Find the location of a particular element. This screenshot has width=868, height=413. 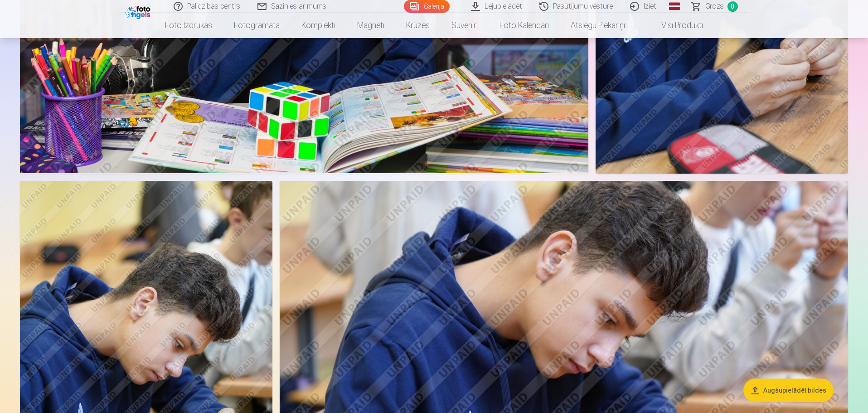

a: Atslēgu piekariņi is located at coordinates (598, 25).